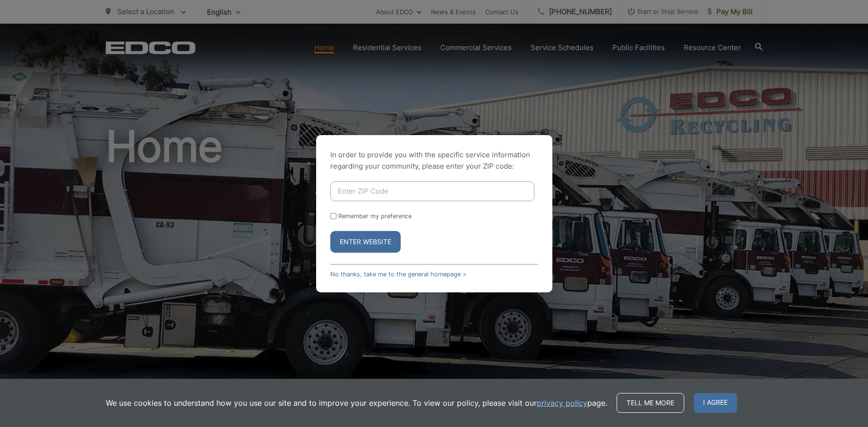 The width and height of the screenshot is (868, 427). Describe the element at coordinates (434, 161) in the screenshot. I see `p: In order to provide you with the specific service information regarding your community, please en...` at that location.